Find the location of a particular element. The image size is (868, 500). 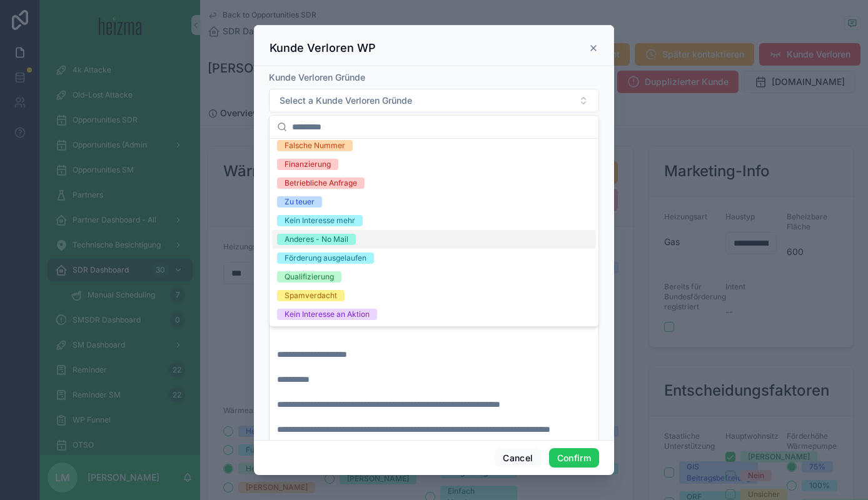

div: Qualifizierung is located at coordinates (309, 277).